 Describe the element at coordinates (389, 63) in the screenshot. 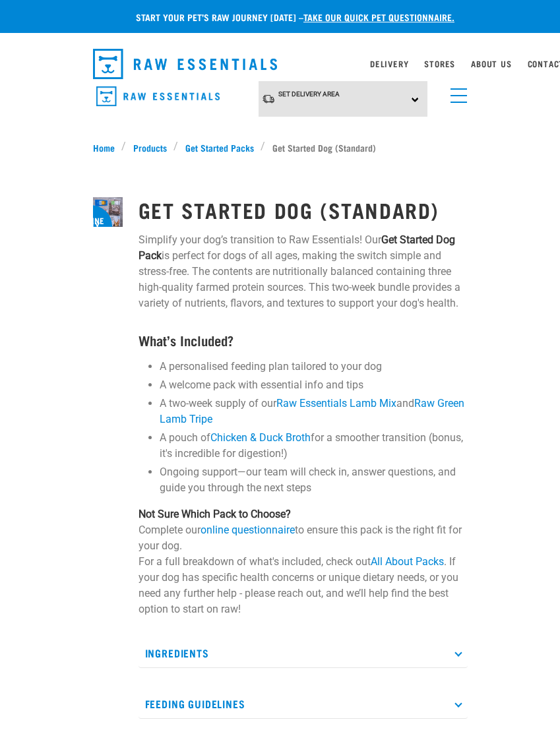

I see `a: Delivery` at that location.